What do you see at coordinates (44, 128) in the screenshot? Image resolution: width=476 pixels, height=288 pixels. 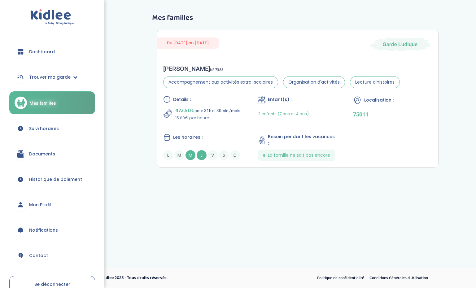 I see `span: Suivi horaires` at bounding box center [44, 128].